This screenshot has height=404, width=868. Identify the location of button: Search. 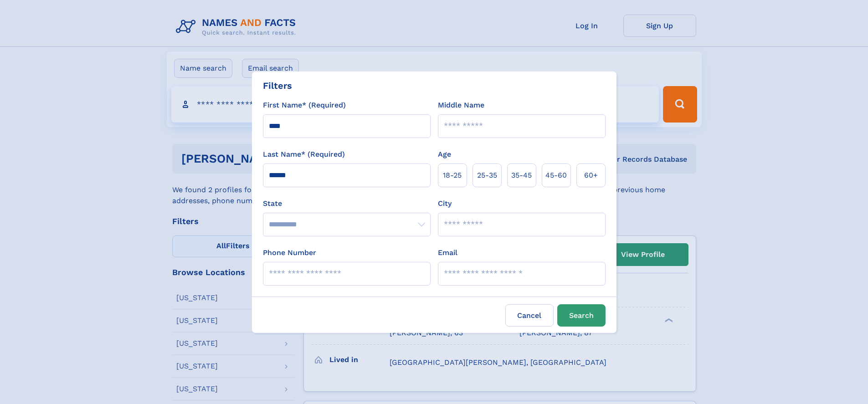
(581, 315).